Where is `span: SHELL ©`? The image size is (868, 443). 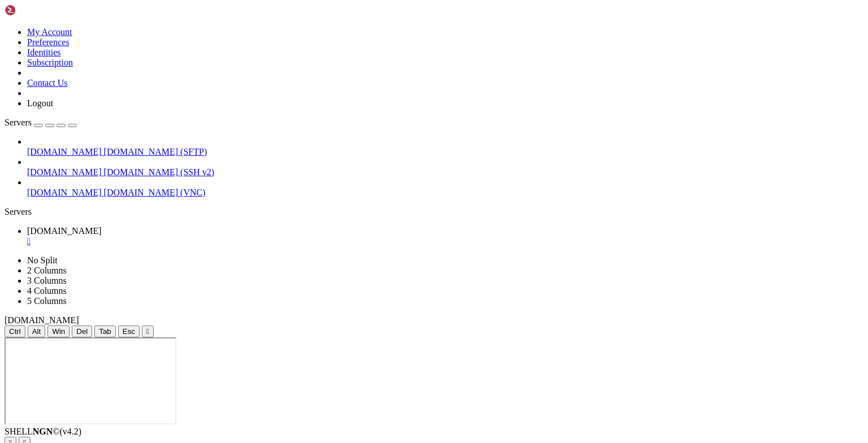 span: SHELL © is located at coordinates (43, 431).